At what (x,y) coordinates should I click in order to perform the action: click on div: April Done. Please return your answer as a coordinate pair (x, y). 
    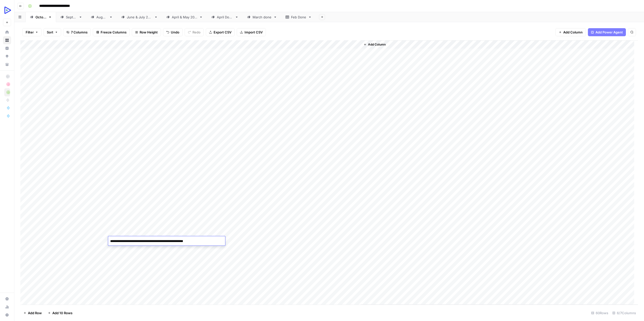
    Looking at the image, I should click on (225, 17).